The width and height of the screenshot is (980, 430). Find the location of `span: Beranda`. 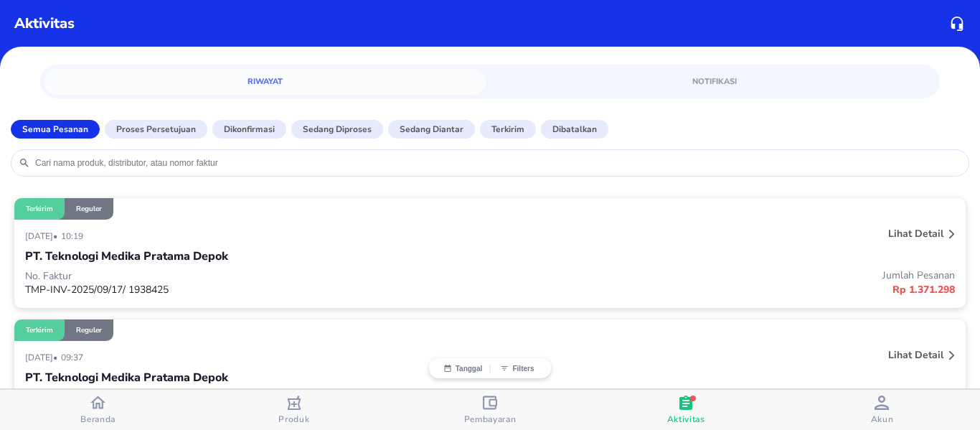

span: Beranda is located at coordinates (98, 419).